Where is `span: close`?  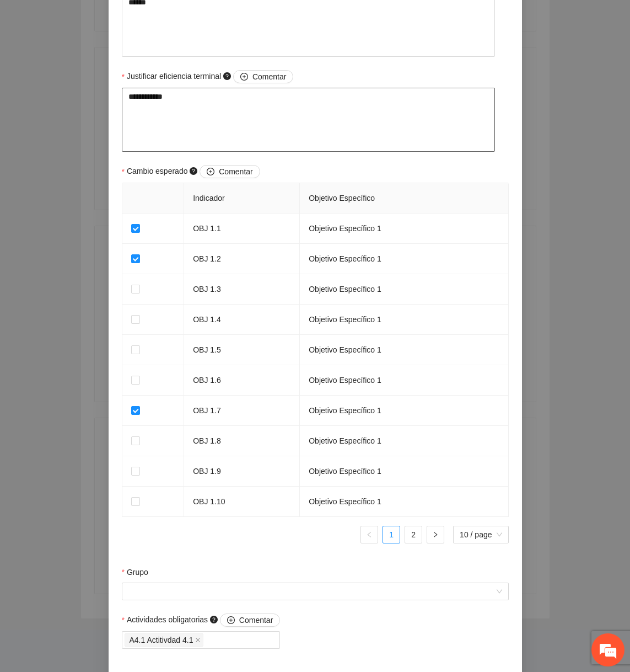 span: close is located at coordinates (198, 639).